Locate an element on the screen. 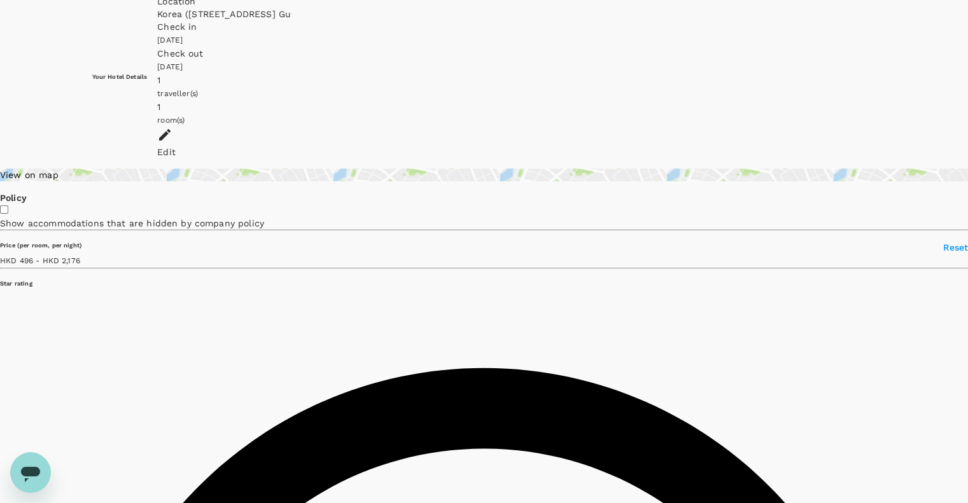 The width and height of the screenshot is (968, 503). div: Check out is located at coordinates (516, 53).